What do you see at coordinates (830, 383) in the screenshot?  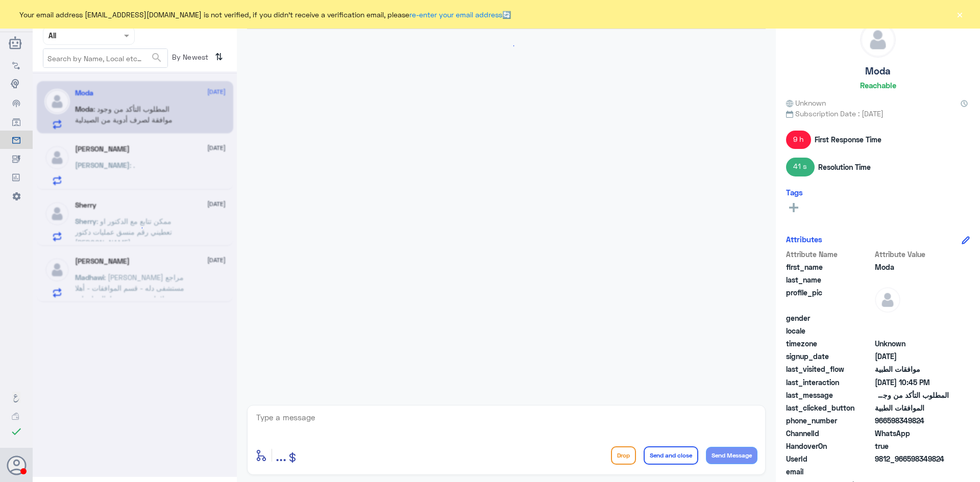 I see `span: last_interaction` at bounding box center [830, 383].